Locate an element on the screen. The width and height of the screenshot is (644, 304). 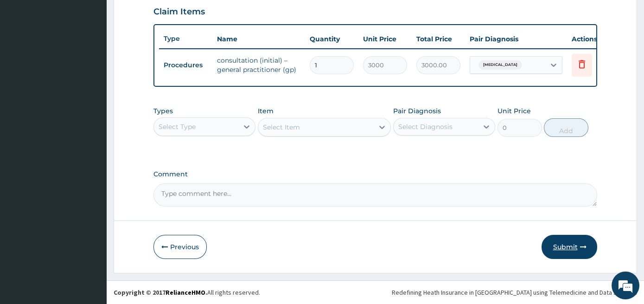
label: Pair Diagnosis is located at coordinates (417, 111).